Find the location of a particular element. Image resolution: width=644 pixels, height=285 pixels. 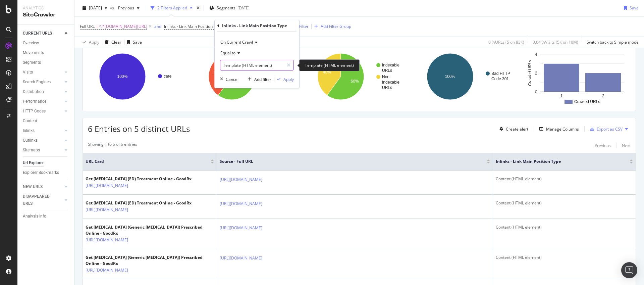

div: 2 Filters Applied is located at coordinates (172, 8).